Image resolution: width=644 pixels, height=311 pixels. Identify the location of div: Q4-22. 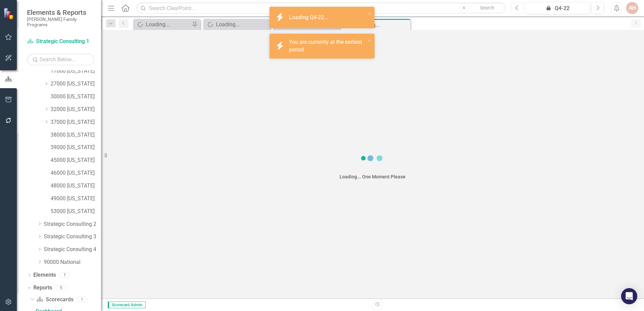
(558, 9).